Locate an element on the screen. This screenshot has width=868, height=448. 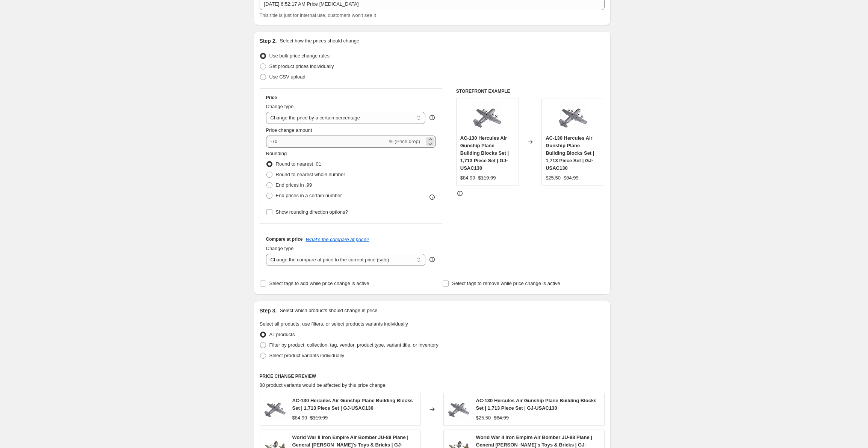
span: % (Price drop) is located at coordinates (405, 141).